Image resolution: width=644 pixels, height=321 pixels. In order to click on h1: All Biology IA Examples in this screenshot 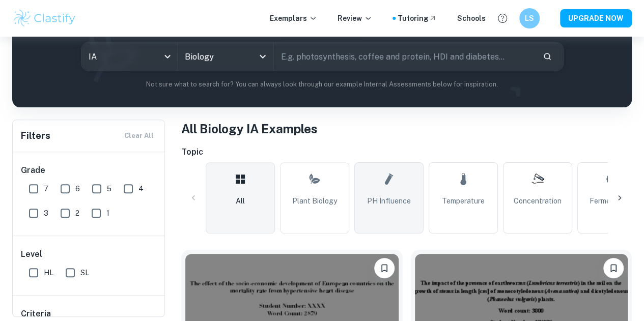, I will do `click(406, 129)`.